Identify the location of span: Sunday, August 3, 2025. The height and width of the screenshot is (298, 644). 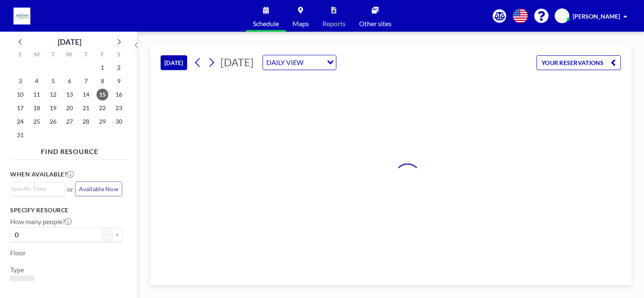
(20, 81).